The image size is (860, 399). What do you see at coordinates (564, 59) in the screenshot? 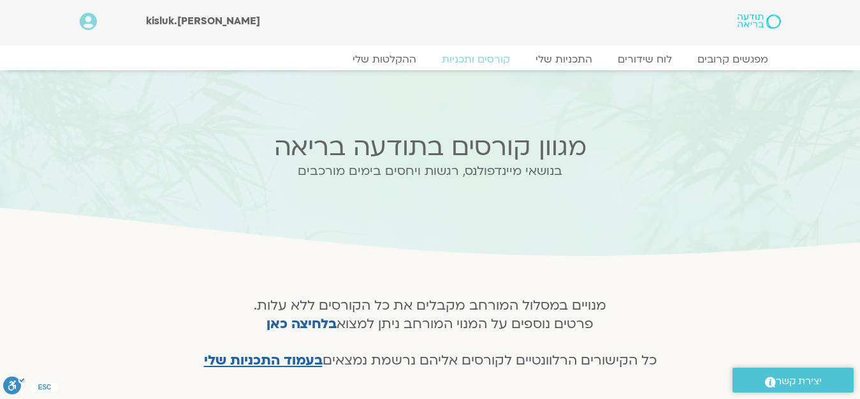
I see `a: התכניות שלי` at bounding box center [564, 59].